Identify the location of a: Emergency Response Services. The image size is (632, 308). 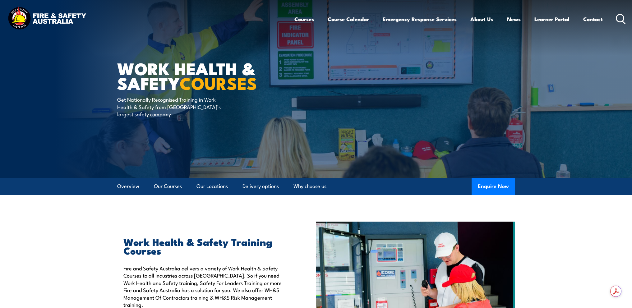
(419, 19).